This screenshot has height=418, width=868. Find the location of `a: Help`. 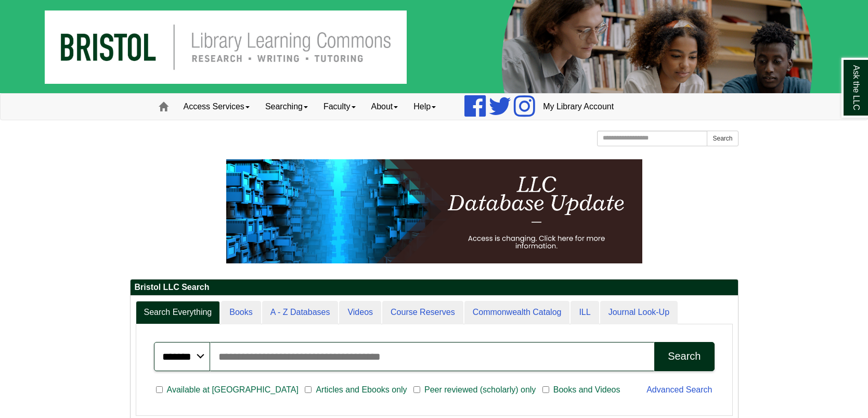

a: Help is located at coordinates (424, 106).